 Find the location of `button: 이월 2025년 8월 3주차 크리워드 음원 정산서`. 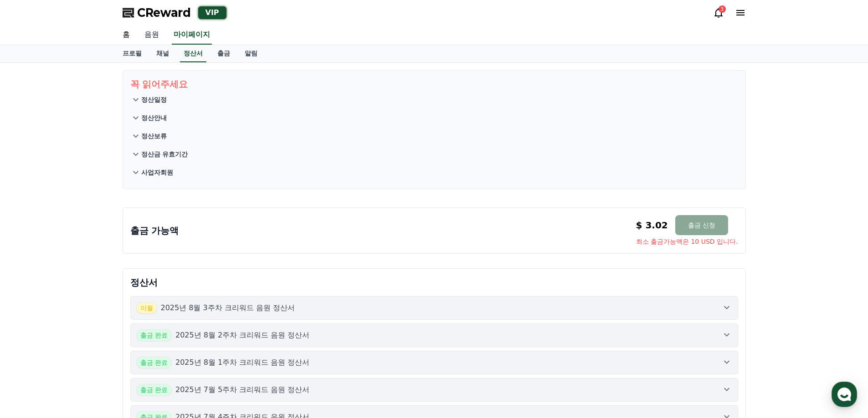

button: 이월 2025년 8월 3주차 크리워드 음원 정산서 is located at coordinates (434, 308).